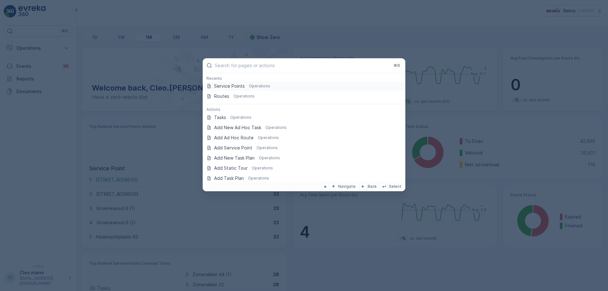  Describe the element at coordinates (234, 158) in the screenshot. I see `p: Add New Task Plan` at that location.